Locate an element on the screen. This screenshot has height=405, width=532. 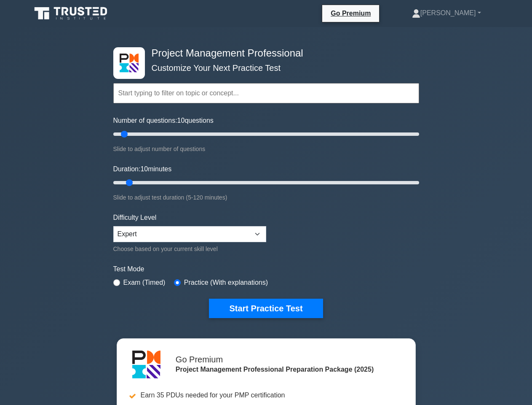
label: Difficulty Level is located at coordinates (135, 218).